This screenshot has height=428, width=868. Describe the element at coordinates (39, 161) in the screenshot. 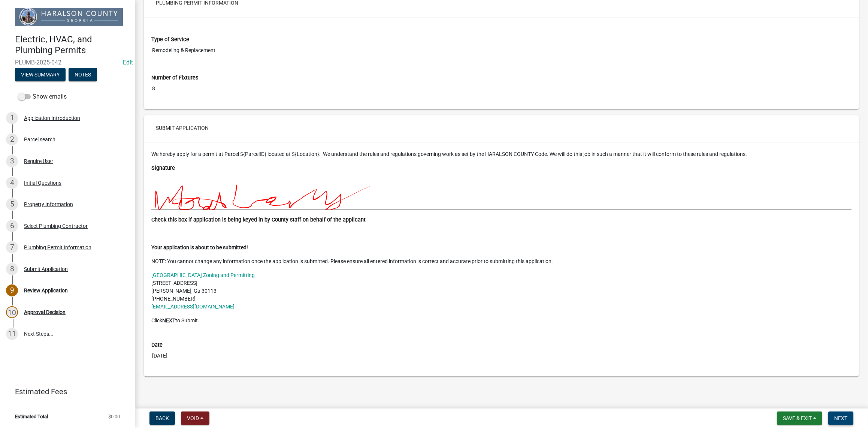

I see `div: Require User` at that location.